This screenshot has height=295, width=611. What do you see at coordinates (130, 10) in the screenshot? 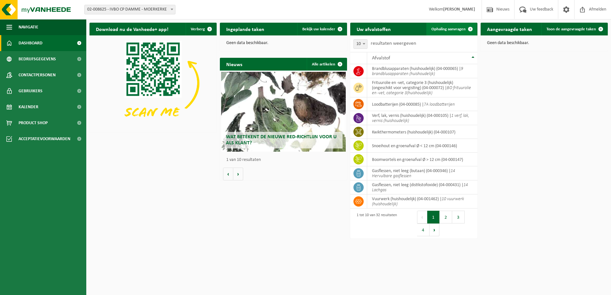
I see `span: 02-008625 - IVBO CP DAMME - MOERKERKE` at bounding box center [130, 10].